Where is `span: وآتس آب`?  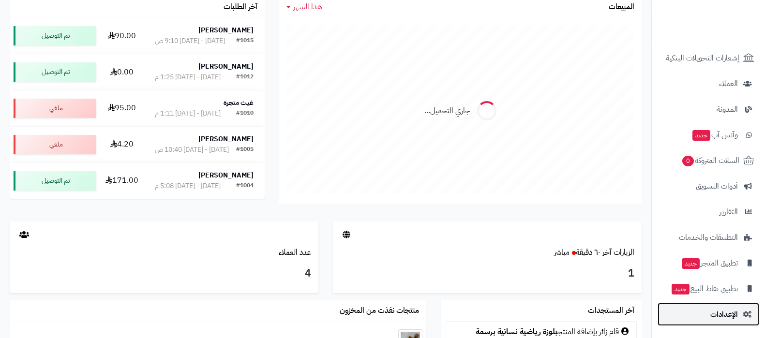 span: وآتس آب is located at coordinates (715, 135).